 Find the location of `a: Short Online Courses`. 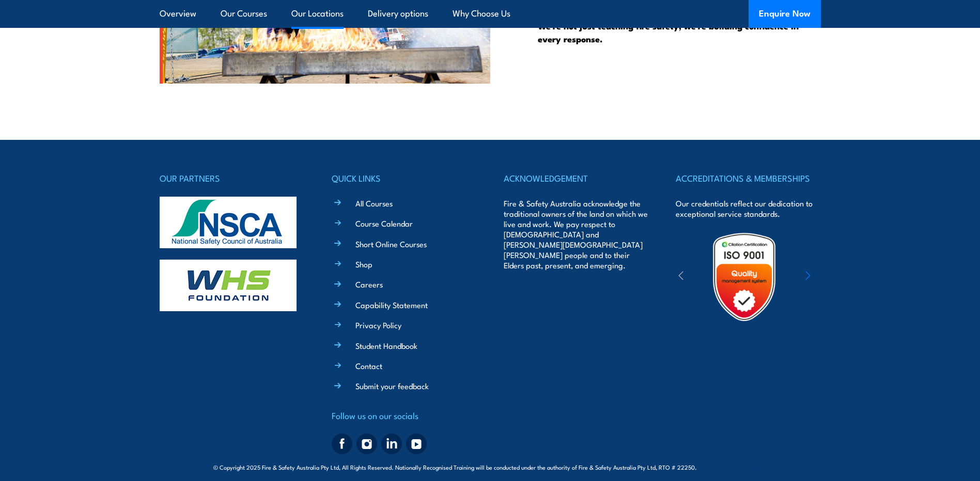

a: Short Online Courses is located at coordinates (391, 244).